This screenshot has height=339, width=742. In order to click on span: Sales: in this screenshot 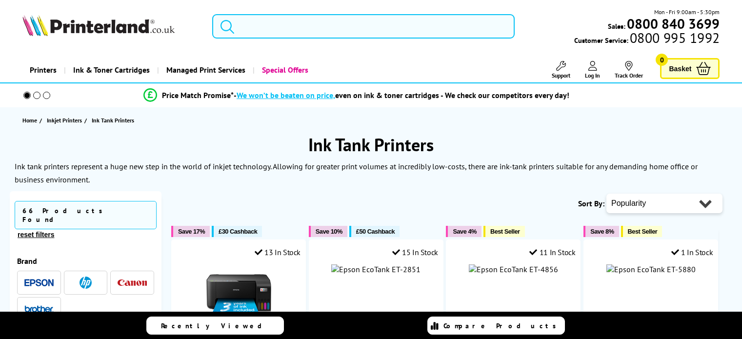, I will do `click(617, 26)`.